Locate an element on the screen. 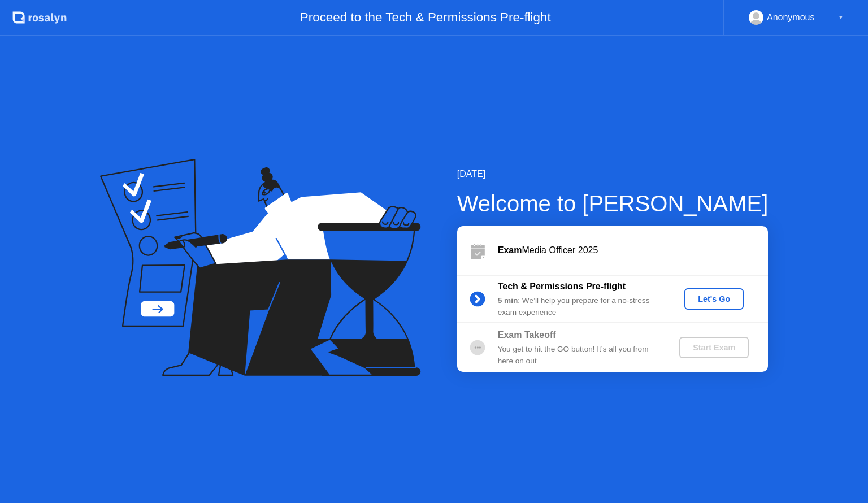 The width and height of the screenshot is (868, 503). div: You get to hit the GO button! It’s all you from here on out is located at coordinates (579, 354).